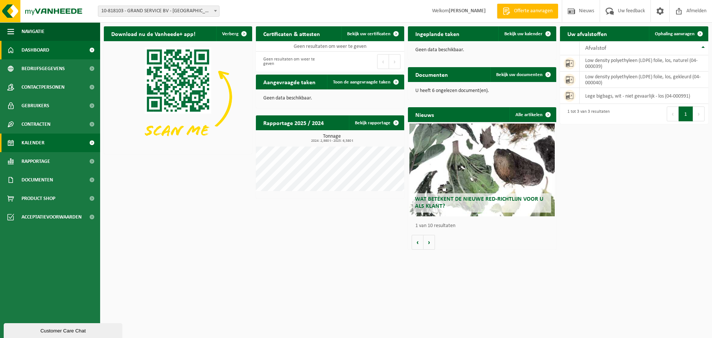 The image size is (712, 338). I want to click on a: Bekijk uw kalender, so click(527, 34).